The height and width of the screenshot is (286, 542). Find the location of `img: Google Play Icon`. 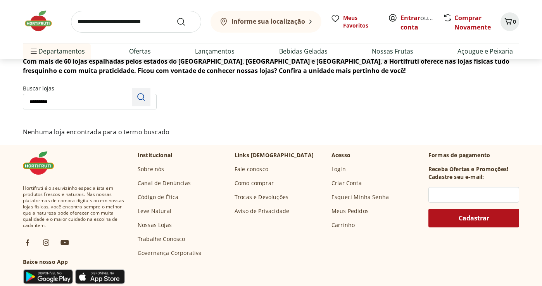

img: Google Play Icon is located at coordinates (48, 277).